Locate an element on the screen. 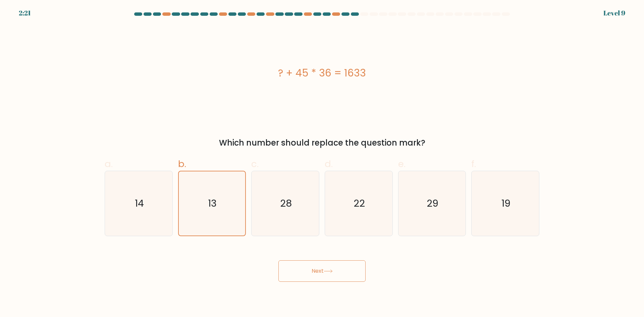 Image resolution: width=644 pixels, height=317 pixels. text: 14 is located at coordinates (139, 203).